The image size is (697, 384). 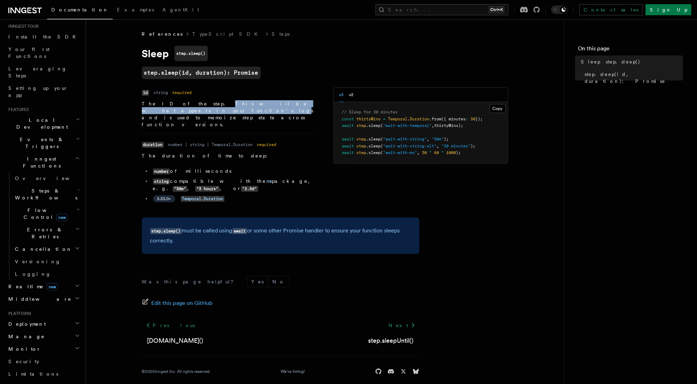 I want to click on p: must be called using or some other Promise handler to ensure your function sleeps correctly., so click(x=281, y=236).